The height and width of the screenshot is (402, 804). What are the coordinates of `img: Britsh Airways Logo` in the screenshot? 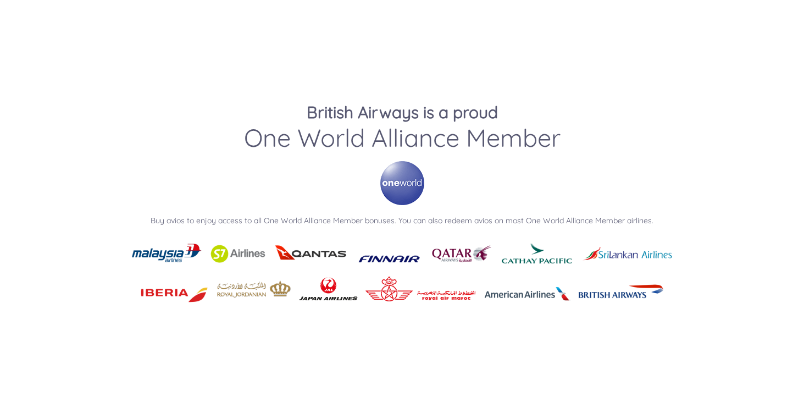 It's located at (621, 289).